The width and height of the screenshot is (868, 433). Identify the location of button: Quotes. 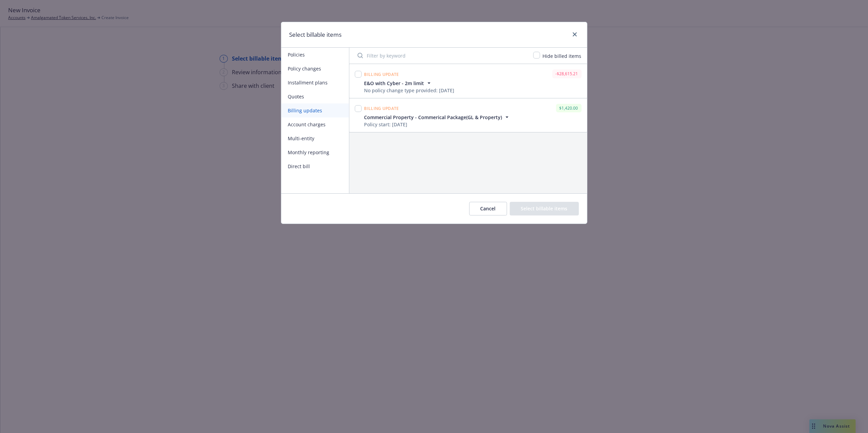
(315, 97).